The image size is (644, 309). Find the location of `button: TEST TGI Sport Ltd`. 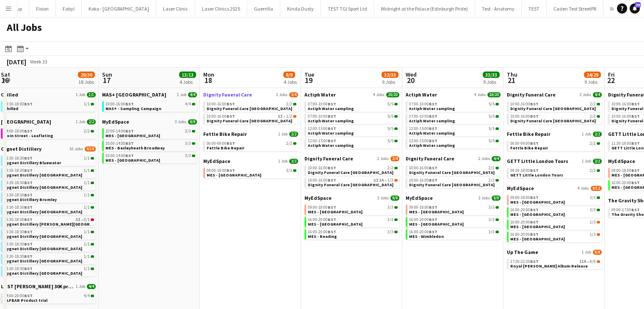

button: TEST TGI Sport Ltd is located at coordinates (348, 8).